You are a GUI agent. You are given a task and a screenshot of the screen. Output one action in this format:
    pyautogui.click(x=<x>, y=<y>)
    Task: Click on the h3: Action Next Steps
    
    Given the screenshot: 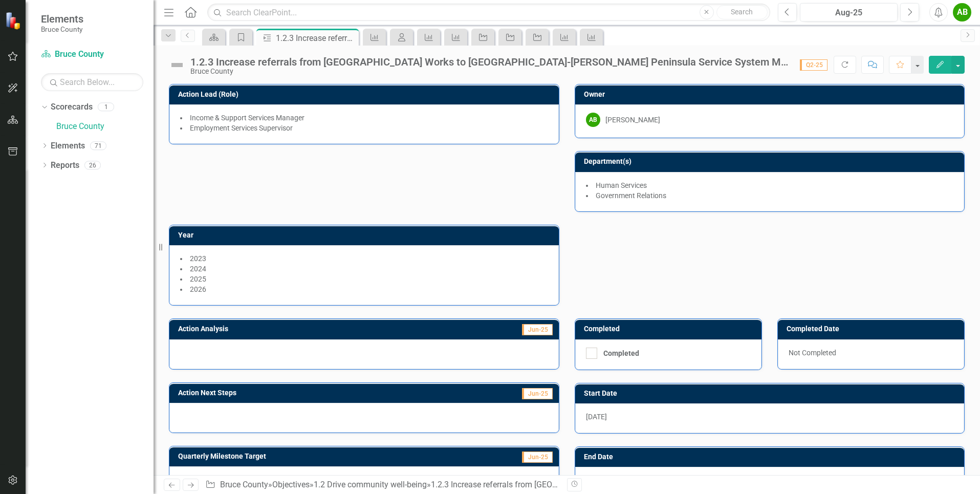 What is the action you would take?
    pyautogui.click(x=300, y=393)
    